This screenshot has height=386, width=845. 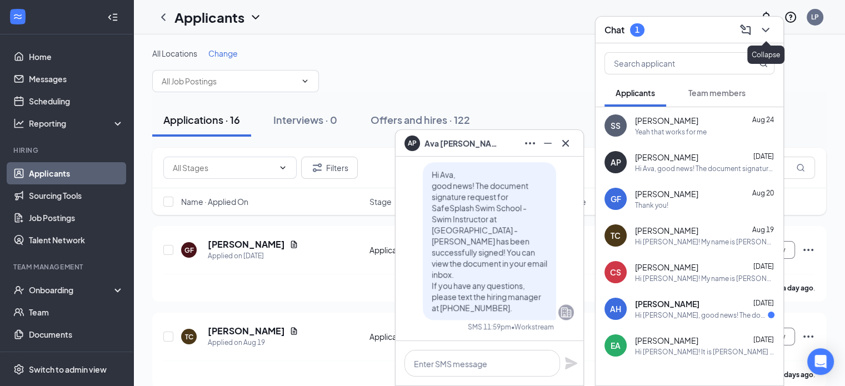 What do you see at coordinates (214, 202) in the screenshot?
I see `span: Name · Applied On` at bounding box center [214, 202].